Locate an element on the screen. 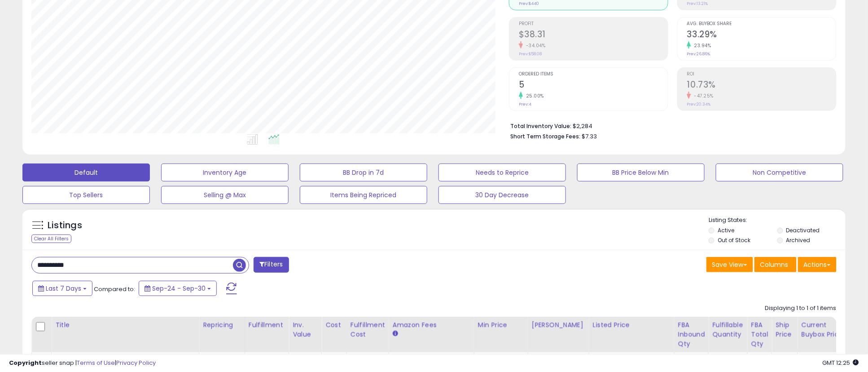  button: Sep-24 - Sep-30 is located at coordinates (177, 288).